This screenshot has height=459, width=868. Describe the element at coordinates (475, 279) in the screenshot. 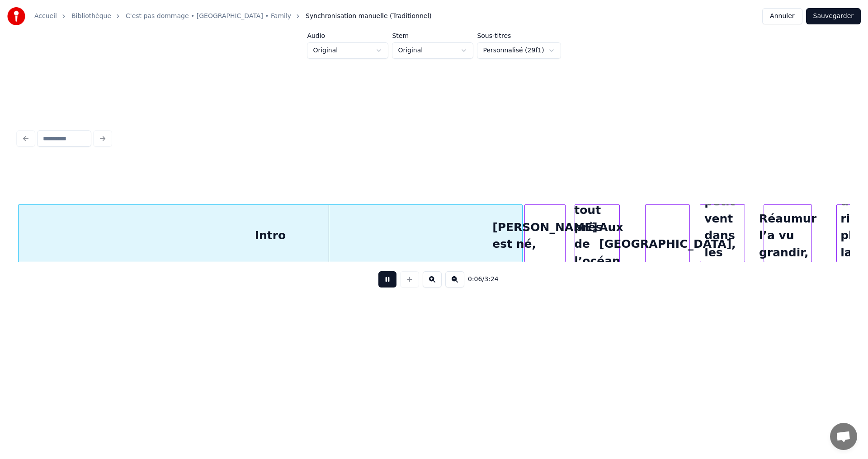

I see `span: 0:06` at that location.